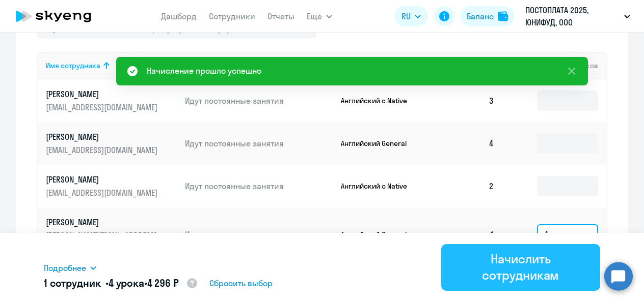 The image size is (644, 302). What do you see at coordinates (281, 16) in the screenshot?
I see `a: Отчеты` at bounding box center [281, 16].